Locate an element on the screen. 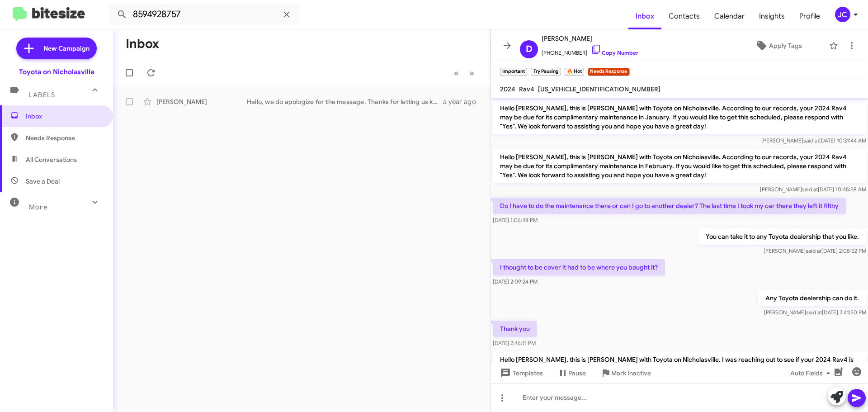 This screenshot has height=412, width=868. span: Profile is located at coordinates (810, 16).